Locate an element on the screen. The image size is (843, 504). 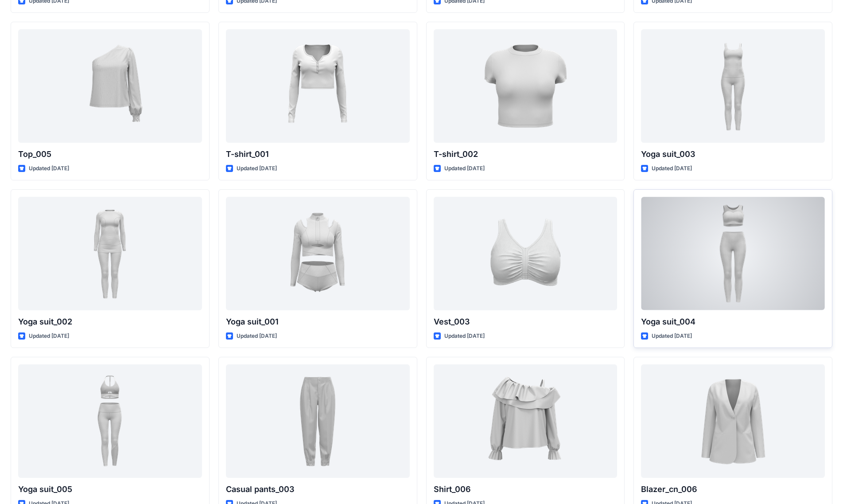
a: Yoga suit_001 is located at coordinates (318, 253).